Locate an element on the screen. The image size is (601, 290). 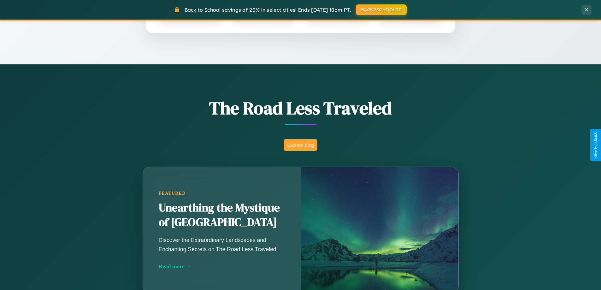
p: Discover the Extraordinary Landscapes and Enchanting Secrets on The Road Less Traveled. is located at coordinates (222, 245).